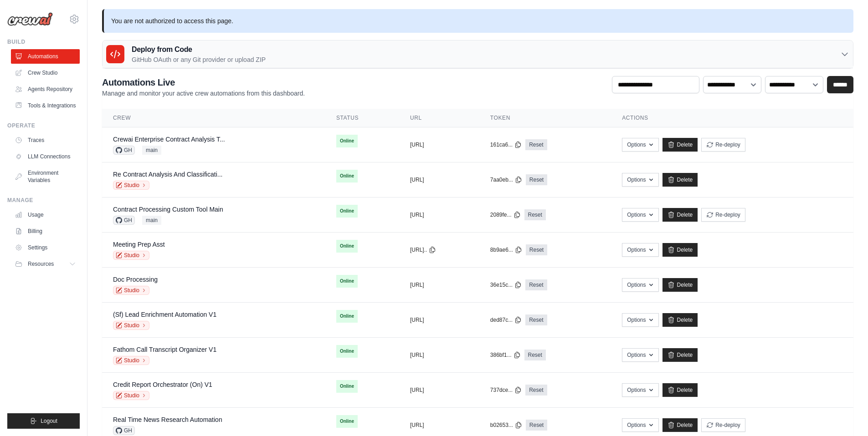 The height and width of the screenshot is (436, 868). What do you see at coordinates (45, 231) in the screenshot?
I see `a: Billing` at bounding box center [45, 231].